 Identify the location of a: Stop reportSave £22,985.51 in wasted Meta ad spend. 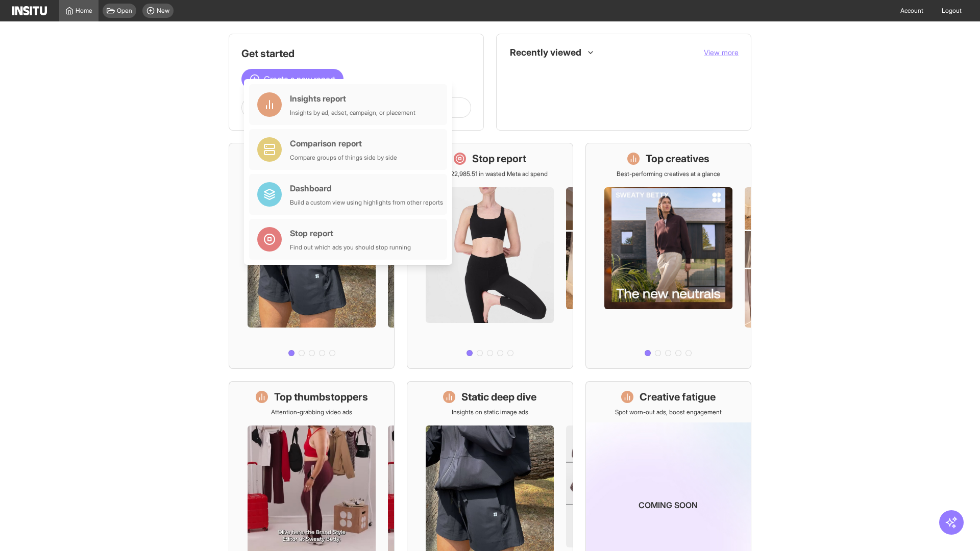
(490, 256).